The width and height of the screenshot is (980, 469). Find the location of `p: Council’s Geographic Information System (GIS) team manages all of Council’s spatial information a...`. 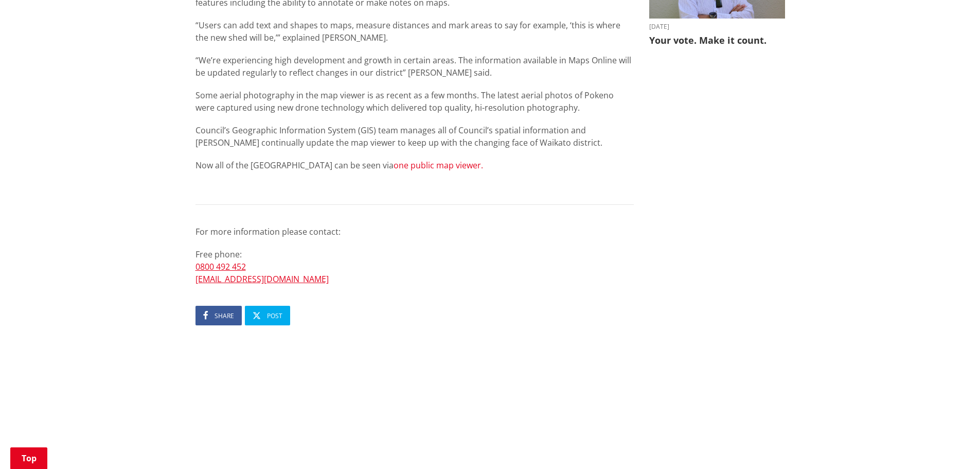

p: Council’s Geographic Information System (GIS) team manages all of Council’s spatial information a... is located at coordinates (415, 137).